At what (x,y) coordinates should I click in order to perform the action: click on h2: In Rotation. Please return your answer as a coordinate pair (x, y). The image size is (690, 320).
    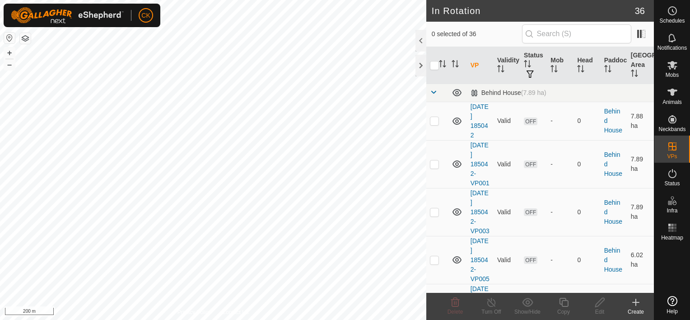
    Looking at the image, I should click on (533, 11).